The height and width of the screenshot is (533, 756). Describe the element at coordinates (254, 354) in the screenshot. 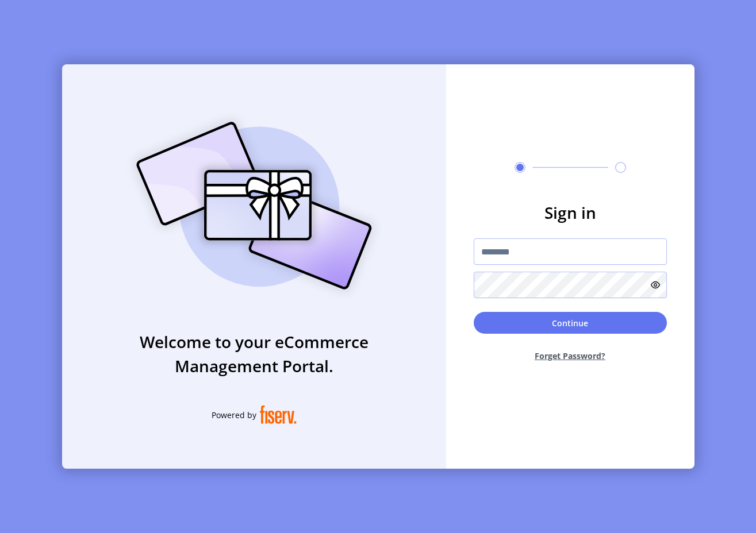

I see `h3: Welcome to your eCommerce Management Portal.` at that location.